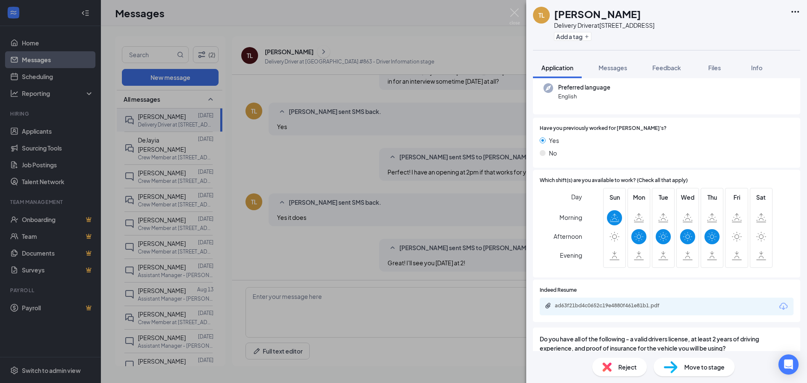 This screenshot has height=383, width=807. What do you see at coordinates (784, 307) in the screenshot?
I see `svg: Download` at bounding box center [784, 307].